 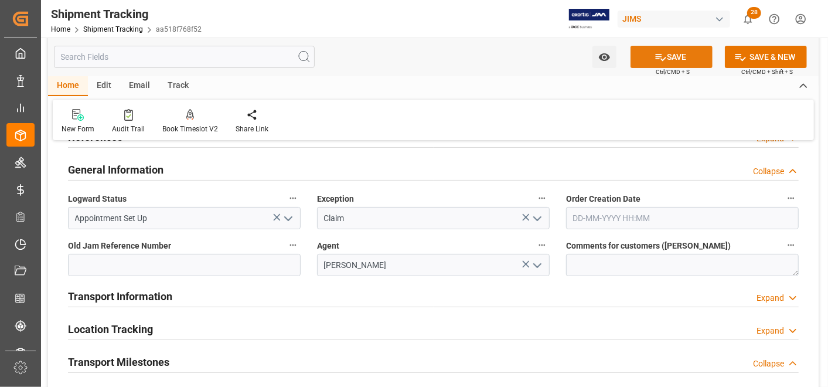 I want to click on h2: Location Tracking, so click(x=110, y=329).